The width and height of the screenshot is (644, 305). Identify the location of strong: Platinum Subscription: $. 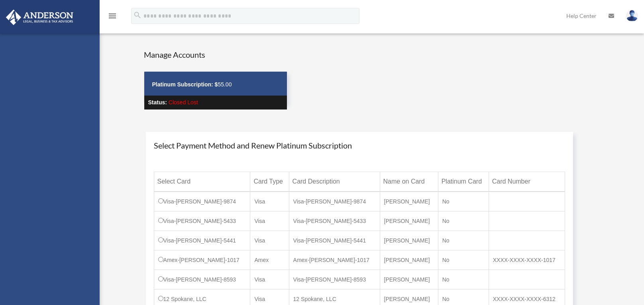
(185, 84).